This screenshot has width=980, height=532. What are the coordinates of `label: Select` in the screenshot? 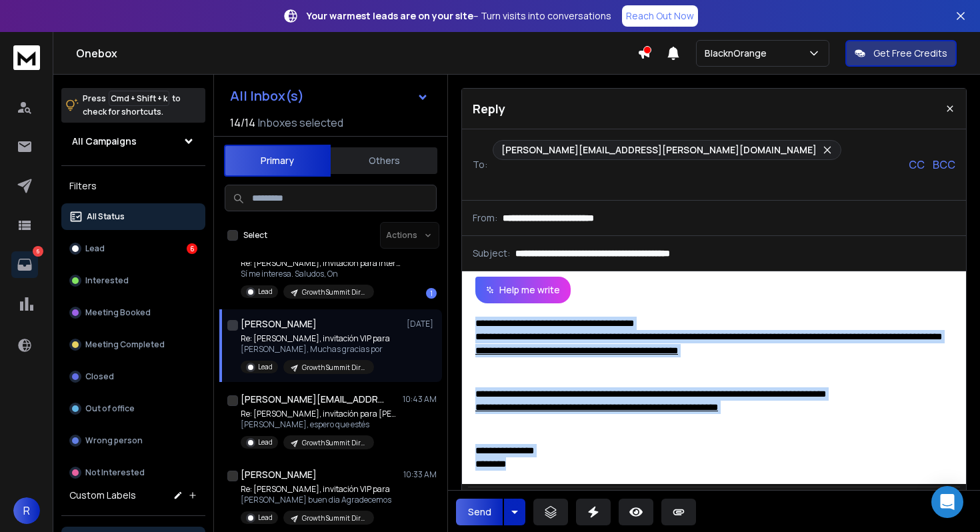 It's located at (256, 235).